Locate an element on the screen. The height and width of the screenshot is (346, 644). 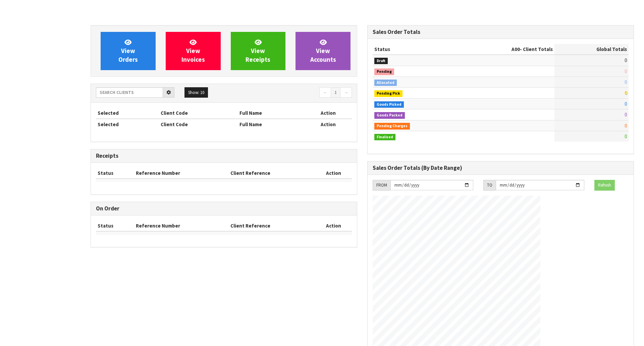
span: View Receipts is located at coordinates (258, 50).